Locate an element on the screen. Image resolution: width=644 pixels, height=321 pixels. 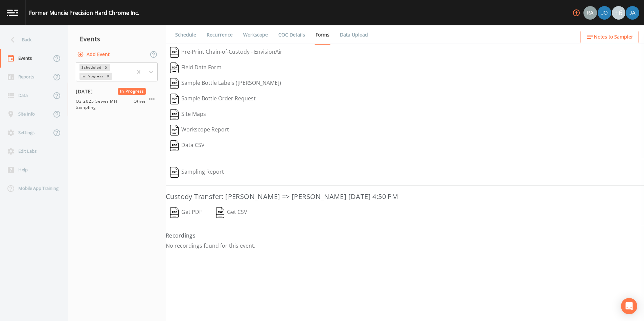
div: Former Muncie Precision Hard Chrome Inc. is located at coordinates (84, 13).